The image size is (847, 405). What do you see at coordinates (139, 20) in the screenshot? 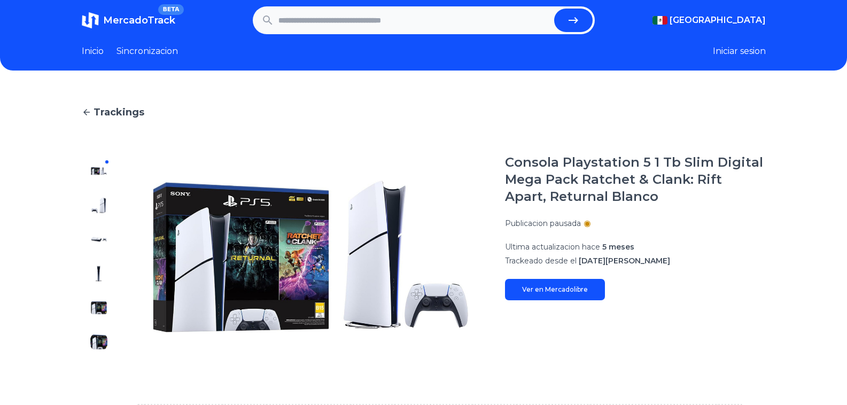
I see `span: MercadoTrack` at bounding box center [139, 20].